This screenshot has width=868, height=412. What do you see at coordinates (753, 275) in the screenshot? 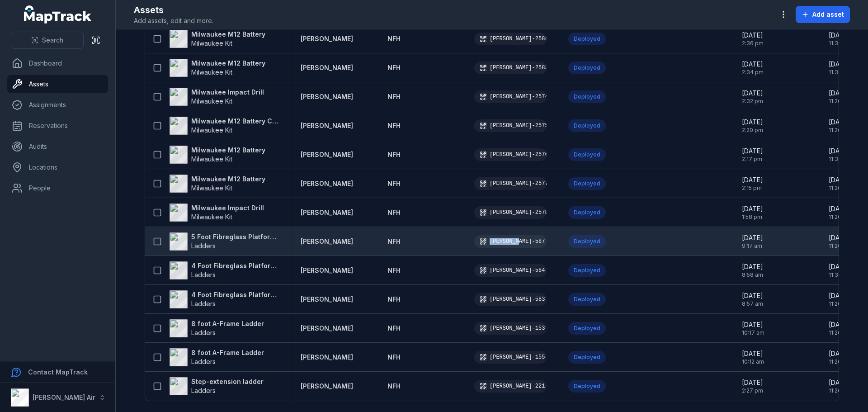
I see `span: 8:58 am` at bounding box center [753, 275].